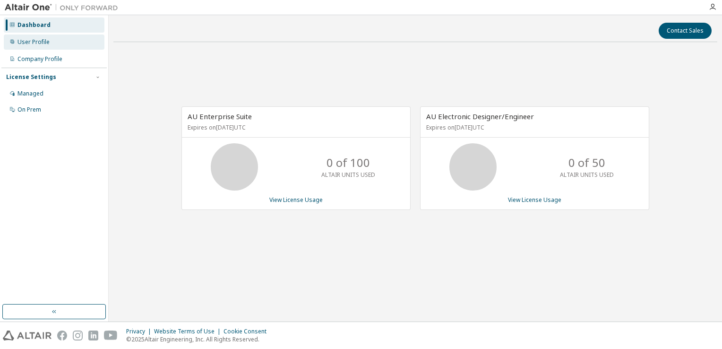 This screenshot has height=349, width=722. Describe the element at coordinates (189, 331) in the screenshot. I see `div: Website Terms of Use` at that location.